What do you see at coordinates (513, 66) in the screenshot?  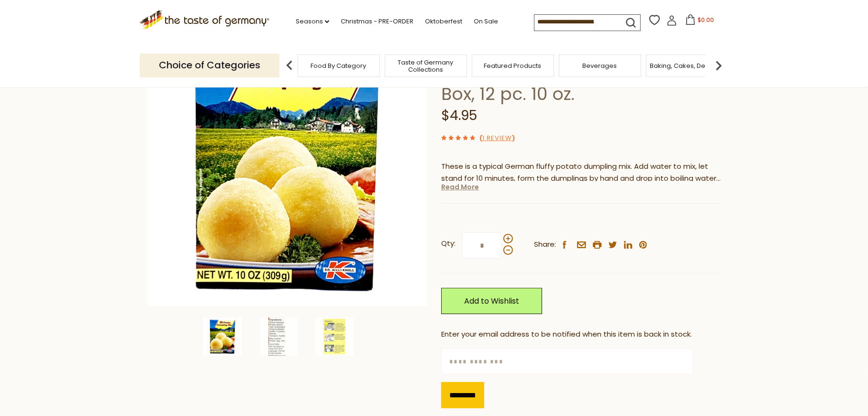 I see `span: Featured Products` at bounding box center [513, 66].